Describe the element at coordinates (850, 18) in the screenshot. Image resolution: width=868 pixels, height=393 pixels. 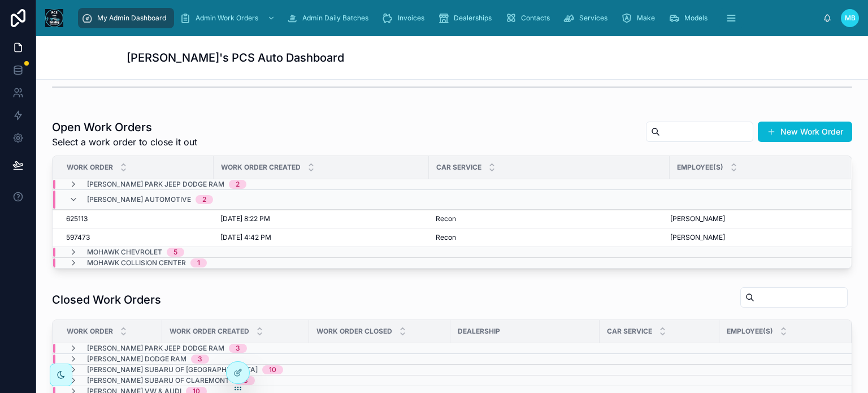
I see `span: MB` at that location.